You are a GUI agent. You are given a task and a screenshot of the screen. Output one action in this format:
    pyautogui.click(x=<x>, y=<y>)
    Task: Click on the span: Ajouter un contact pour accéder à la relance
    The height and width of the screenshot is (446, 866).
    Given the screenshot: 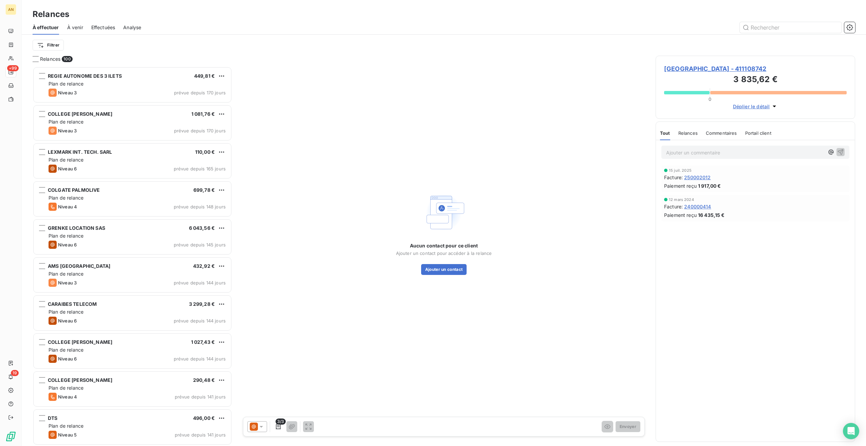 What is the action you would take?
    pyautogui.click(x=444, y=253)
    